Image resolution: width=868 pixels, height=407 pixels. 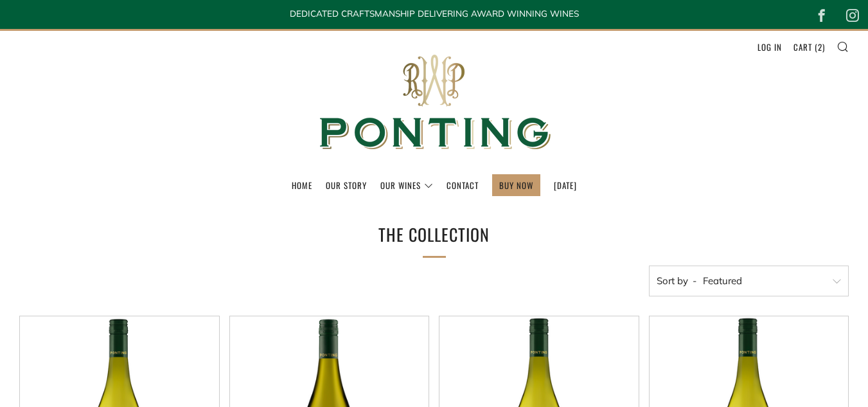 I want to click on h1: The Collection, so click(x=435, y=235).